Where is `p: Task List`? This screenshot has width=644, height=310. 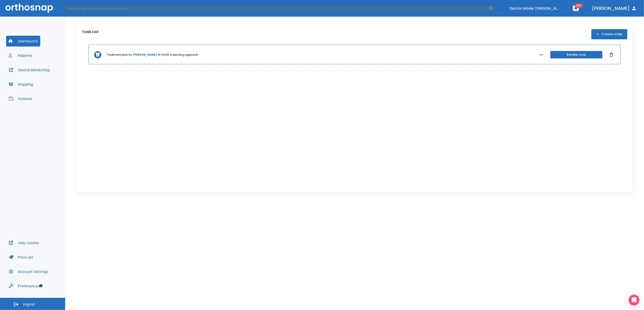
p: Task List is located at coordinates (90, 34).